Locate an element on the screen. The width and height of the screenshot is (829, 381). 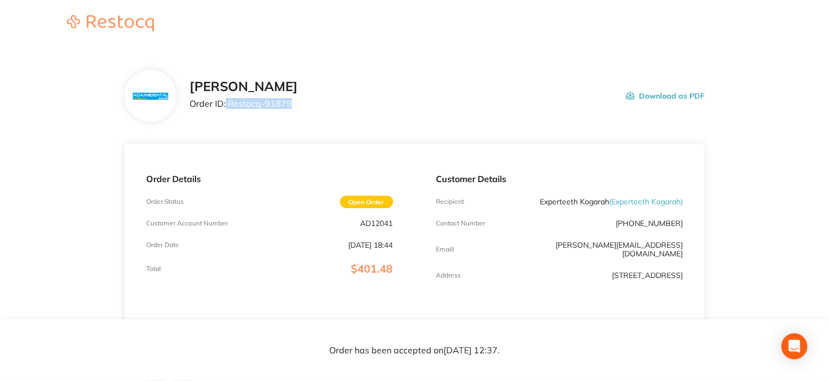
div: Open Intercom Messenger is located at coordinates (794, 346).